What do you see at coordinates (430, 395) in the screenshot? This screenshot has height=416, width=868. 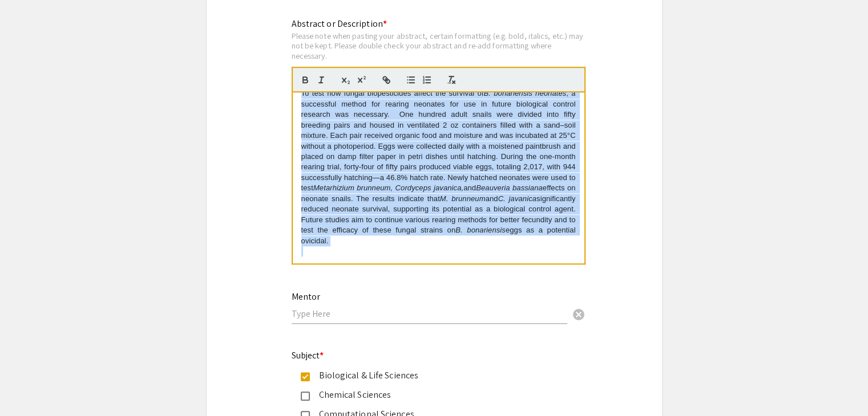 I see `div: Chemical Sciences` at bounding box center [430, 395].